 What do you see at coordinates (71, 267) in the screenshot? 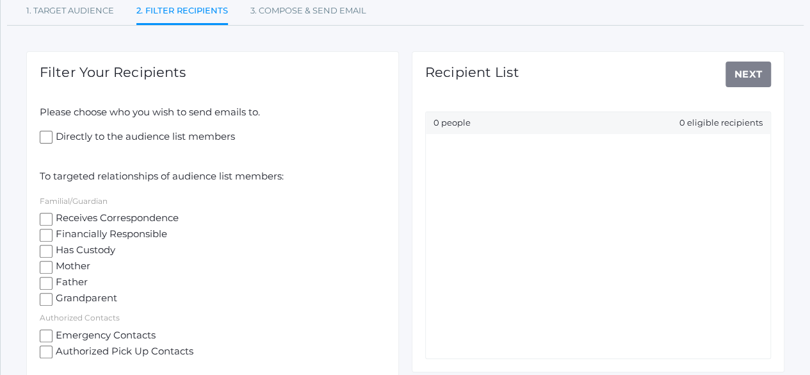
I see `span: Mother` at bounding box center [71, 267].